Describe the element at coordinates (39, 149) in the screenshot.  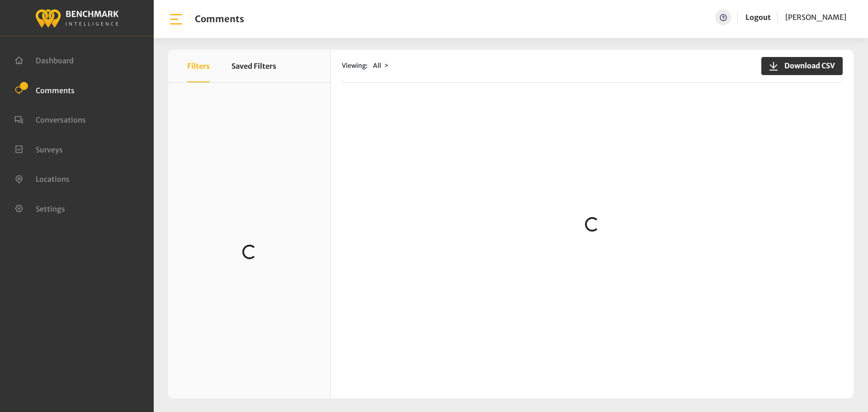
I see `a: Surveys` at that location.